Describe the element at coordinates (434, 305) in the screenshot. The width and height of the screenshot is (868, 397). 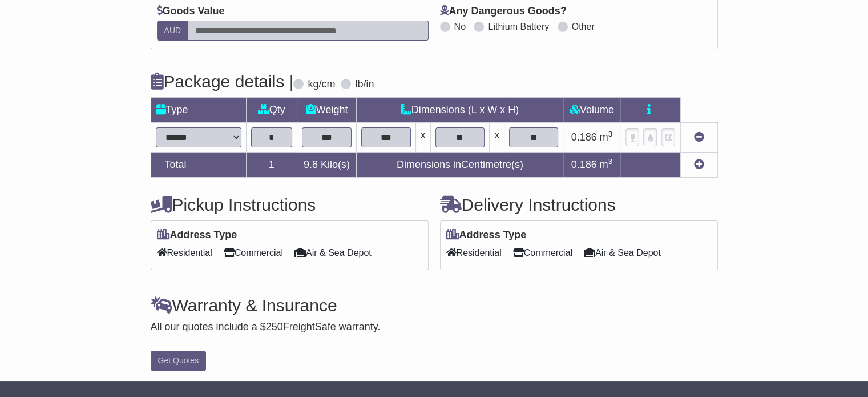
I see `h4: Warranty & Insurance` at that location.